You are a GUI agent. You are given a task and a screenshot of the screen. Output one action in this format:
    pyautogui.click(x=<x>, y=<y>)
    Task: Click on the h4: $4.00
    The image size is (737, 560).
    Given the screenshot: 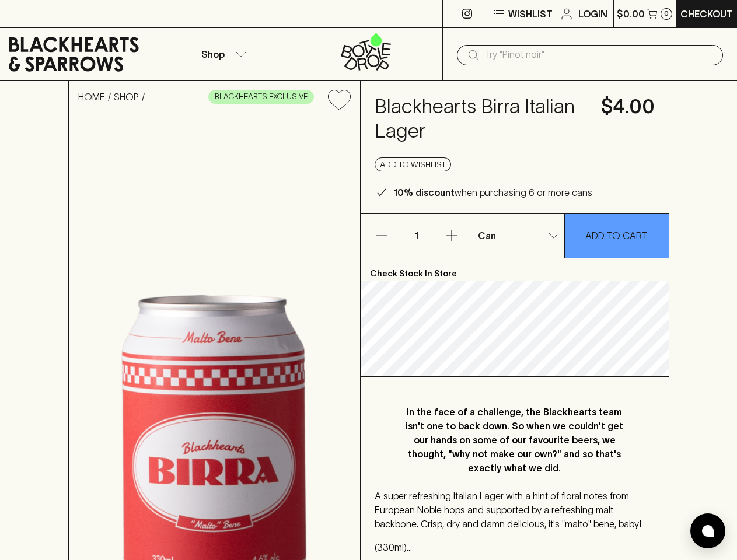 What is the action you would take?
    pyautogui.click(x=628, y=107)
    